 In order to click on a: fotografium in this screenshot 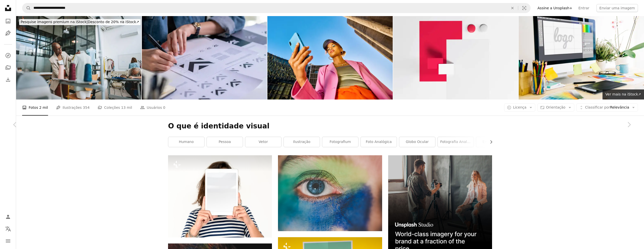, I will do `click(340, 142)`.